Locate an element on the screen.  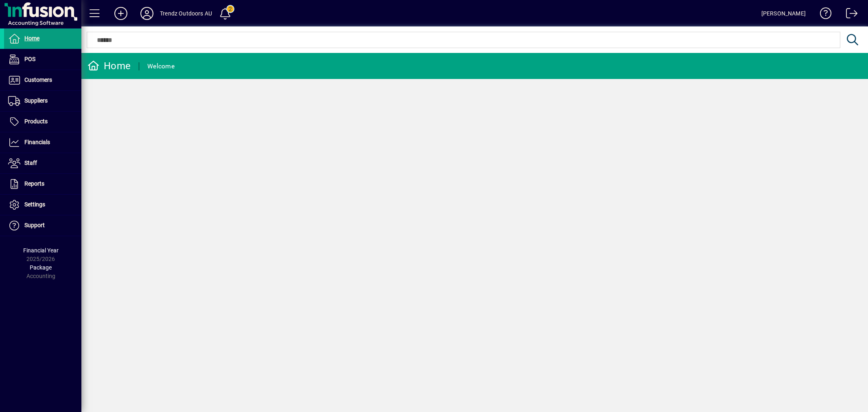
span: Financial Year is located at coordinates (41, 250).